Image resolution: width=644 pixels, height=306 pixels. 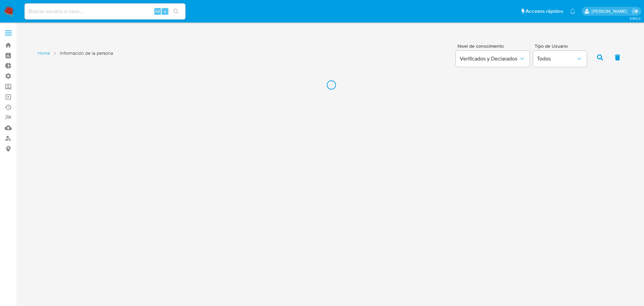 I want to click on button: search-icon, so click(x=176, y=11).